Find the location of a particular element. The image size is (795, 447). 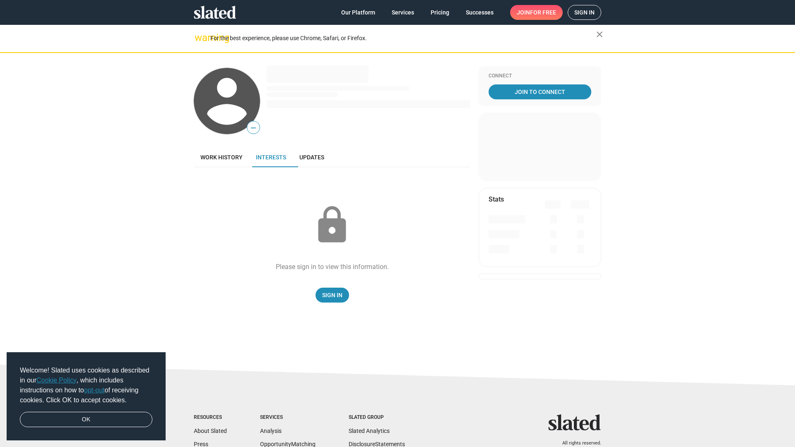

span: for free is located at coordinates (543, 12).